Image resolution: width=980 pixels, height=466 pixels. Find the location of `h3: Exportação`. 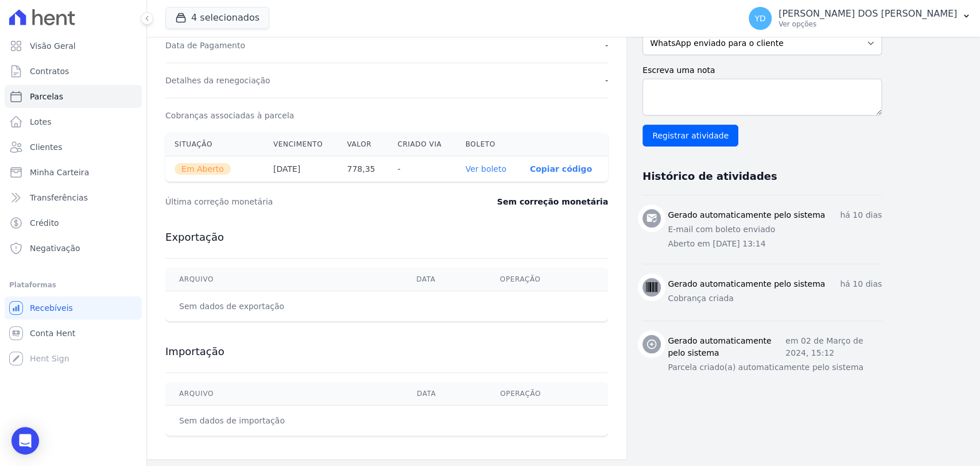

h3: Exportação is located at coordinates (386, 237).